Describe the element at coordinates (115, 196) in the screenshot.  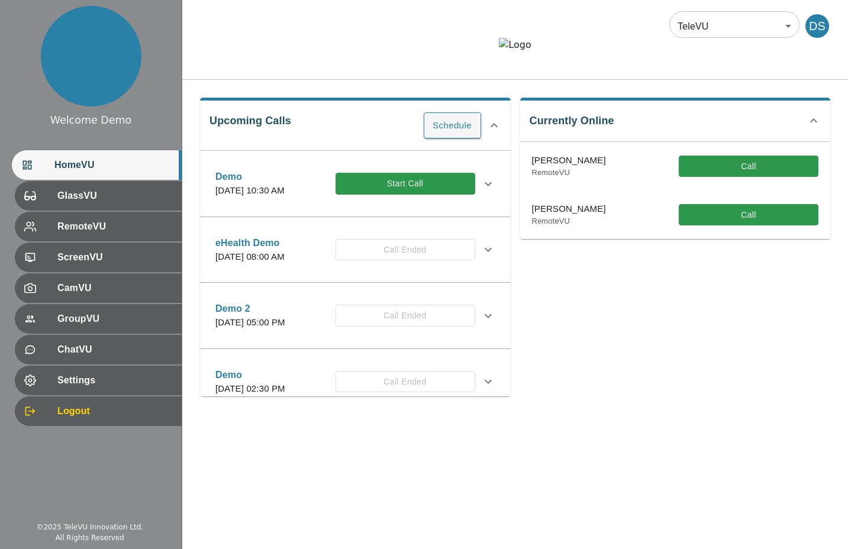
I see `span: GlassVU` at that location.